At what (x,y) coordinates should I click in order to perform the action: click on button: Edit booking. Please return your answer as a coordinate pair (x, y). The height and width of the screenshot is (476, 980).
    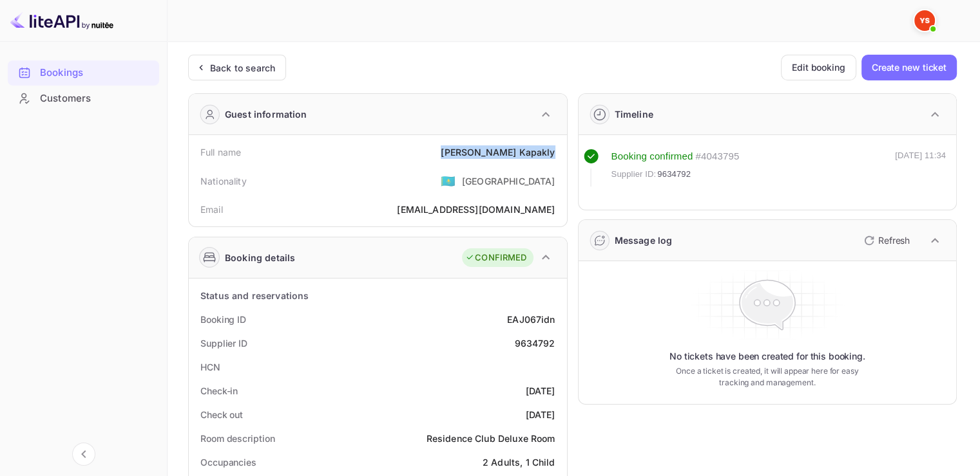
    Looking at the image, I should click on (818, 68).